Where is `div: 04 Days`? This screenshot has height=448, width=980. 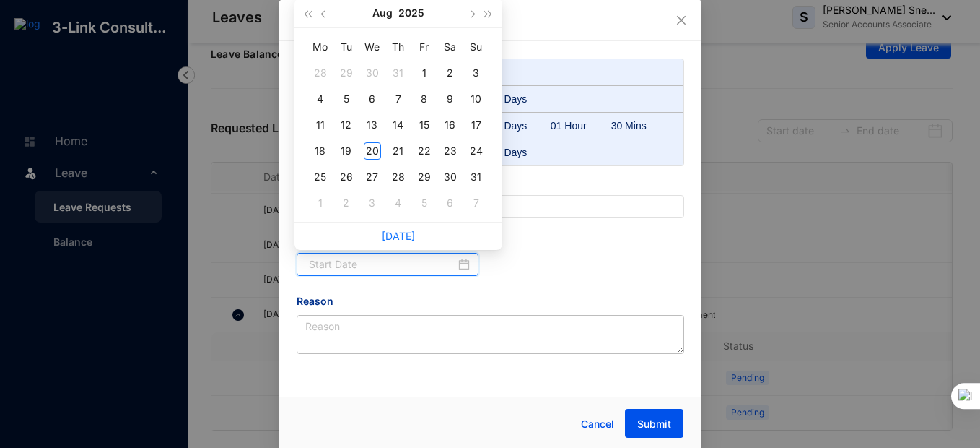 div: 04 Days is located at coordinates (520, 126).